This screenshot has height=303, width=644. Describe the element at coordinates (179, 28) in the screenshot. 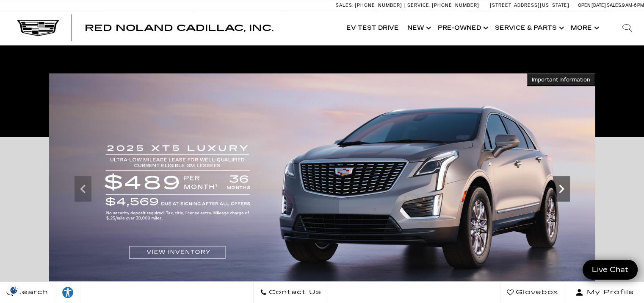

I see `a: Red Noland Cadillac, Inc.` at that location.